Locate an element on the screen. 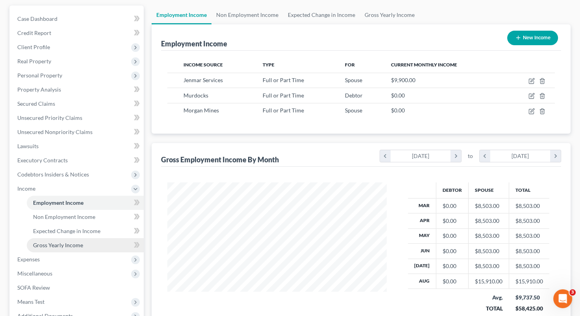 Image resolution: width=580 pixels, height=316 pixels. span: to is located at coordinates (470, 156).